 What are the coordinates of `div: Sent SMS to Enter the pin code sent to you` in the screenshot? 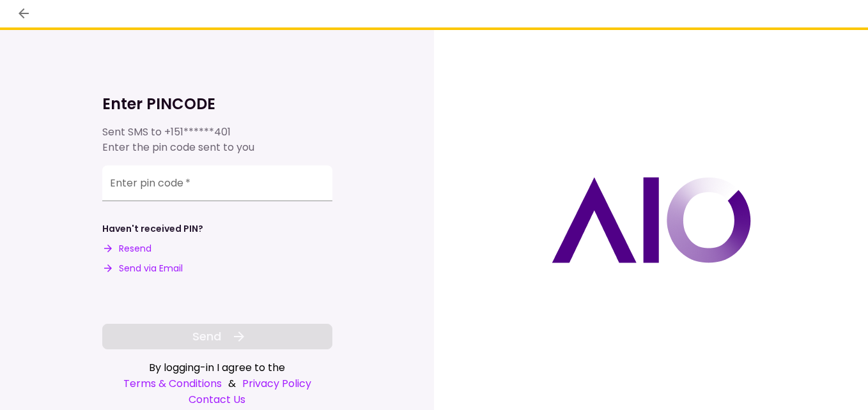 It's located at (218, 140).